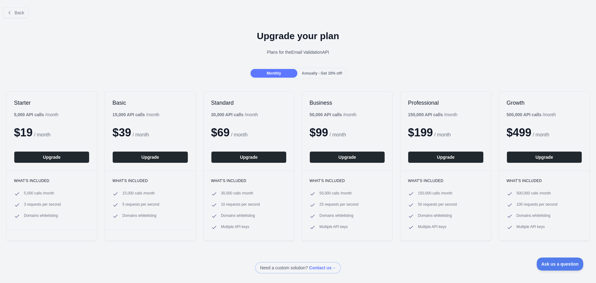 This screenshot has height=283, width=596. Describe the element at coordinates (347, 103) in the screenshot. I see `h2: Business` at that location.